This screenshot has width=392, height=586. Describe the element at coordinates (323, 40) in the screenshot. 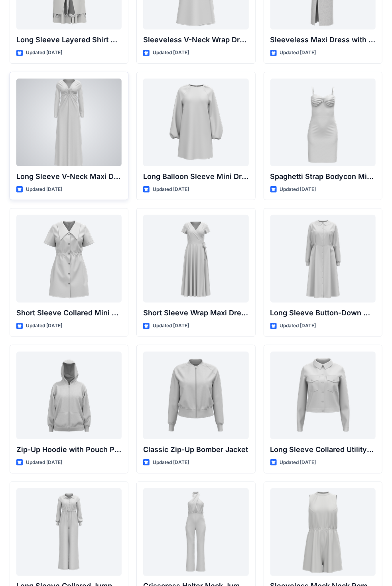

I see `p: Sleeveless Maxi Dress with Twist Detail and Slit` at that location.